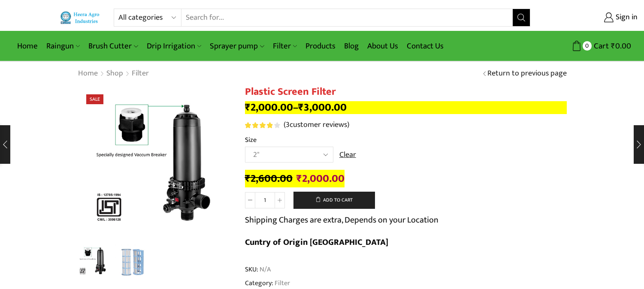 The width and height of the screenshot is (644, 289). Describe the element at coordinates (267, 283) in the screenshot. I see `span: Category:` at that location.